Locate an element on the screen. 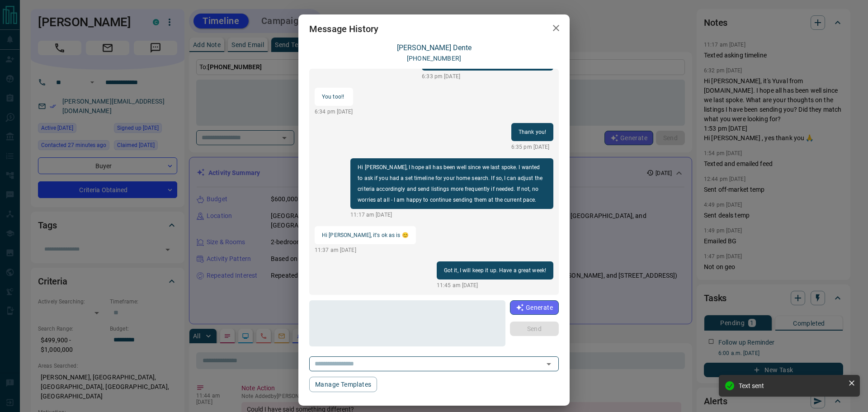 The height and width of the screenshot is (412, 868). p: Thank you! is located at coordinates (532, 132).